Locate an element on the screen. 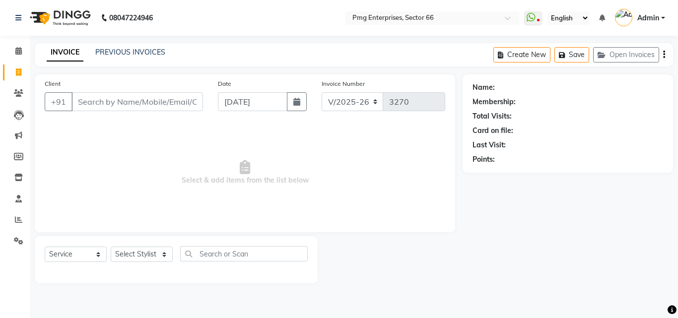  div: Membership: is located at coordinates (494, 102).